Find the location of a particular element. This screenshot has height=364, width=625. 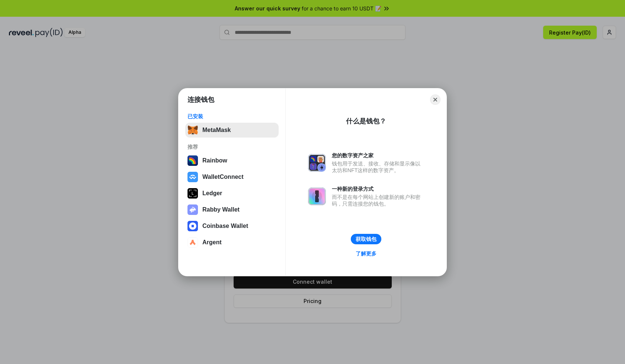

div: Rabby Wallet is located at coordinates (221, 210).